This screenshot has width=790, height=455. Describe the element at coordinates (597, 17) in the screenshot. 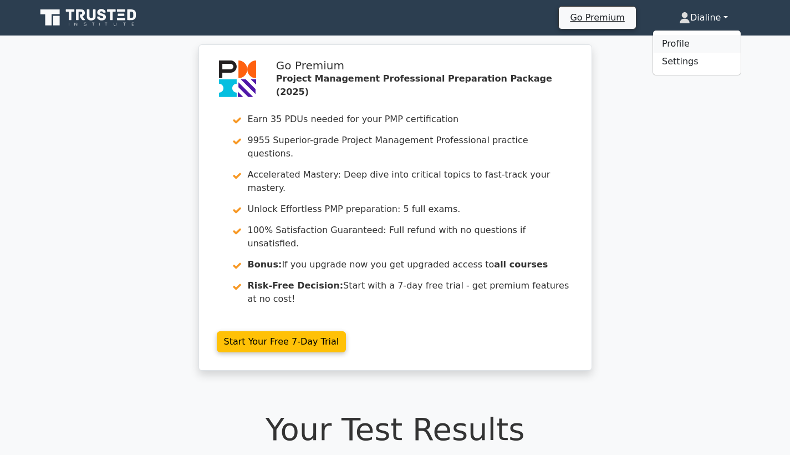

I see `a: Go Premium` at that location.